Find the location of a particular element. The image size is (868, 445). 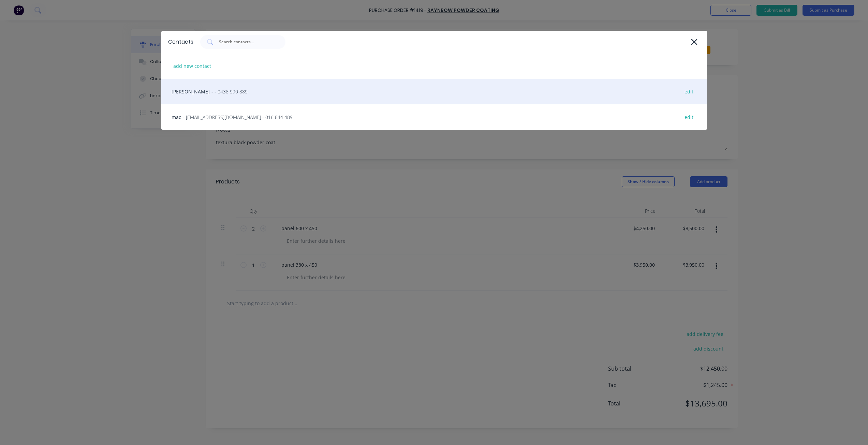

span: - - 0438 990 889 is located at coordinates (229, 91).